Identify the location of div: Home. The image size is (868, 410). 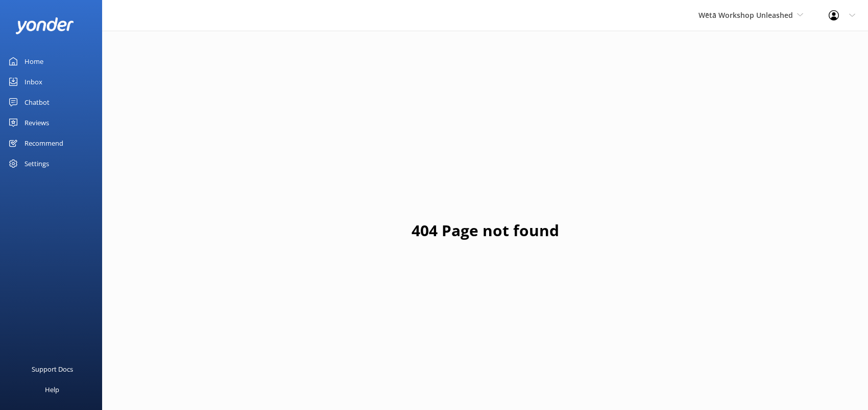
(34, 61).